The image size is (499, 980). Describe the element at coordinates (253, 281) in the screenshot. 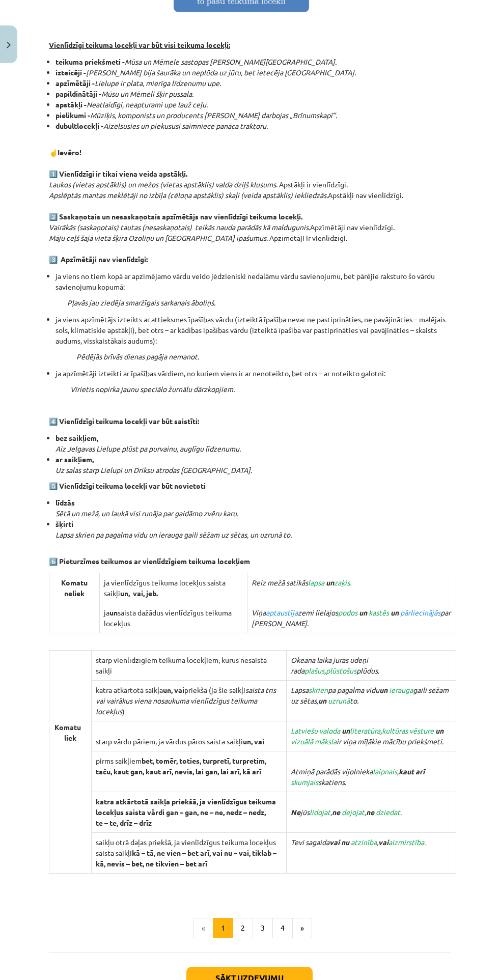

I see `li: ja viens no tiem kopā ar apzīmējamo vārdu veido jēdzieniski nedalāmu vārdu savienojumu, bet pārēj...` at that location.